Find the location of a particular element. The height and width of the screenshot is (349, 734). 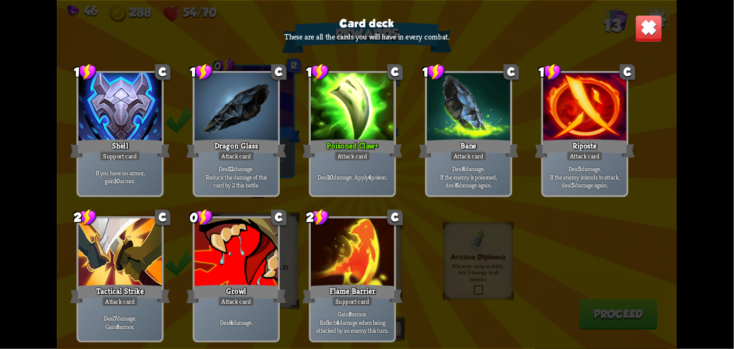

div: Flame Barrier is located at coordinates (352, 293).